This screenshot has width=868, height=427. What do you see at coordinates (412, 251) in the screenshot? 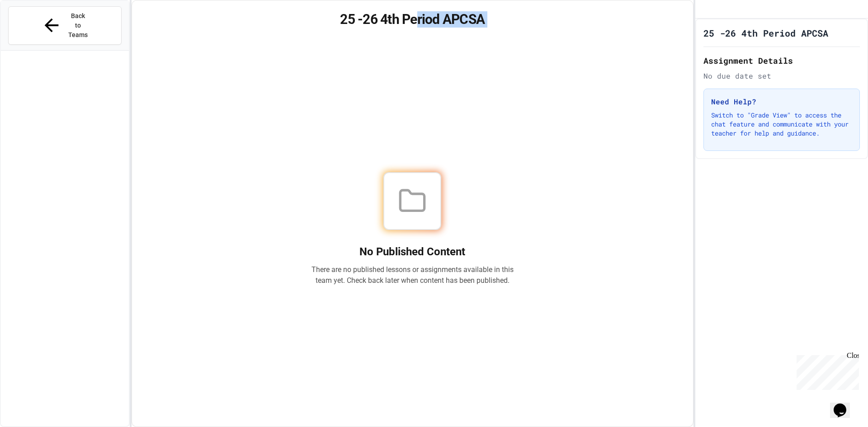
I see `h2: No Published Content` at bounding box center [412, 251].